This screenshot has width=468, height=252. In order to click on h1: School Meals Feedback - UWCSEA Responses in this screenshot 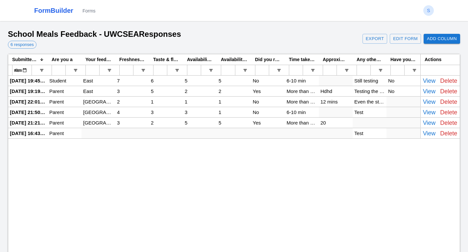, I will do `click(94, 34)`.